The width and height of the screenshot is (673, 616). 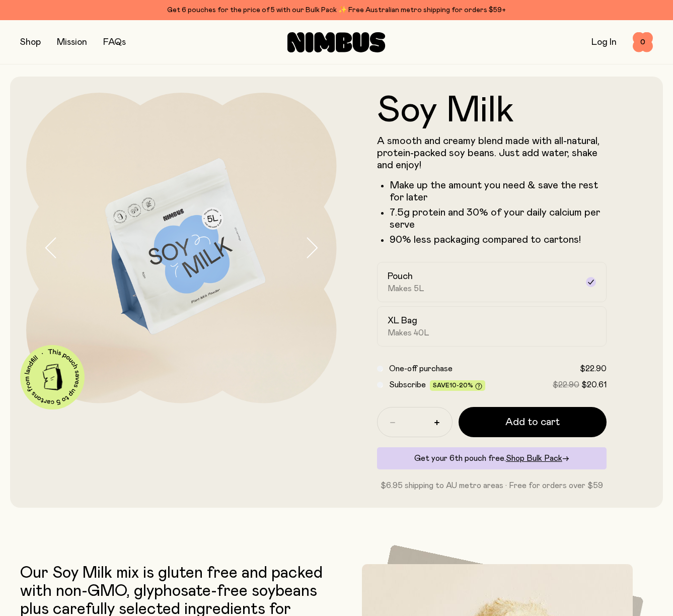 What do you see at coordinates (498, 218) in the screenshot?
I see `li: 7.5g protein and 30% of your daily calcium per serve` at bounding box center [498, 218].